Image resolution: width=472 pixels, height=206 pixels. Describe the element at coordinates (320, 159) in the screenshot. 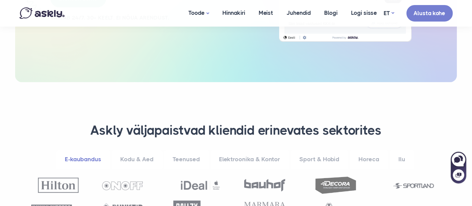

I see `a: Sport & Hobid` at that location.